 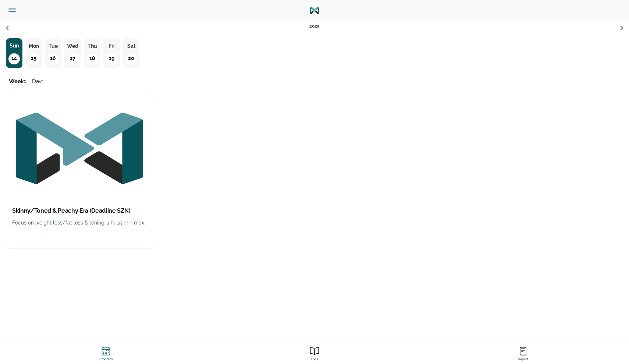 What do you see at coordinates (131, 53) in the screenshot?
I see `button: Sat20` at bounding box center [131, 53].